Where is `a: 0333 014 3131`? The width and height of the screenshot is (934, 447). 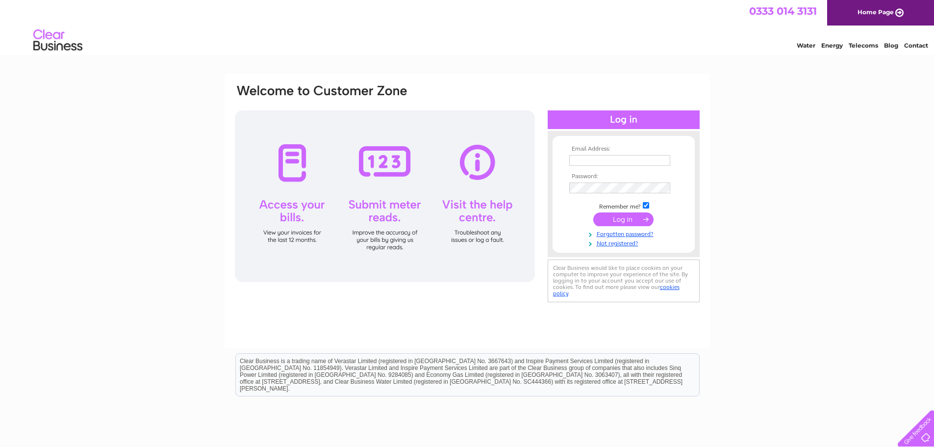
a: 0333 014 3131 is located at coordinates (783, 11).